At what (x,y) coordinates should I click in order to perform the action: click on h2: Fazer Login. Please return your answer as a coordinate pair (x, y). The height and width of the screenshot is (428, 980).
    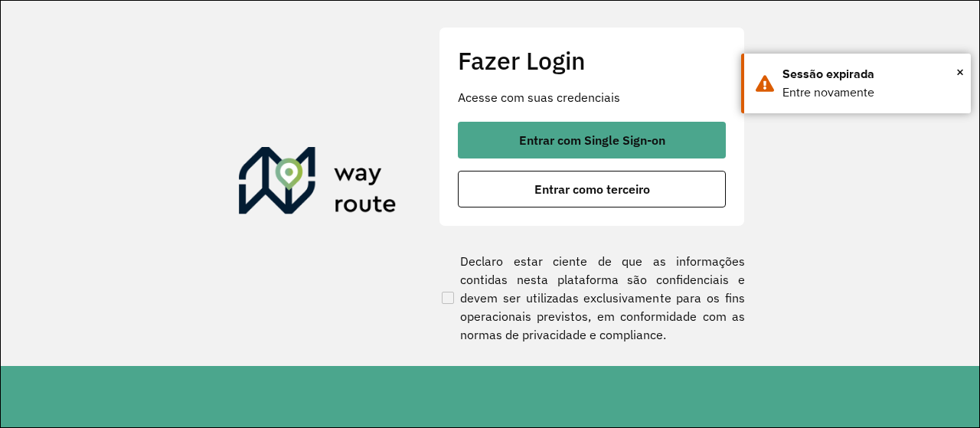
    Looking at the image, I should click on (591, 60).